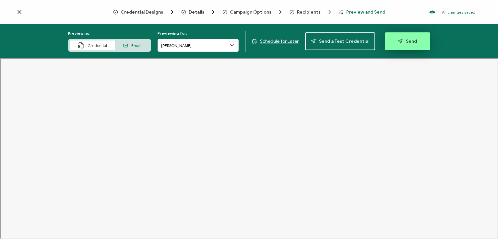  I want to click on span: Credential, so click(97, 45).